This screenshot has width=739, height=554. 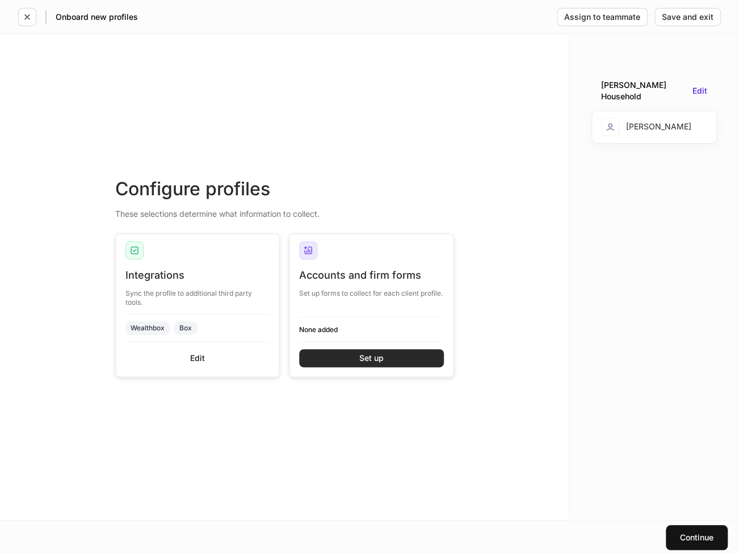 What do you see at coordinates (284, 189) in the screenshot?
I see `div: Configure profiles` at bounding box center [284, 189].